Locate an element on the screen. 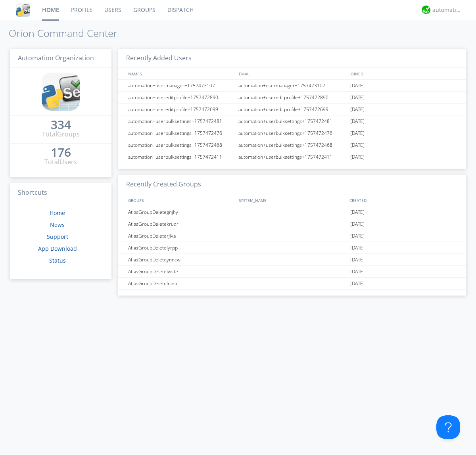  a: Home is located at coordinates (57, 212).